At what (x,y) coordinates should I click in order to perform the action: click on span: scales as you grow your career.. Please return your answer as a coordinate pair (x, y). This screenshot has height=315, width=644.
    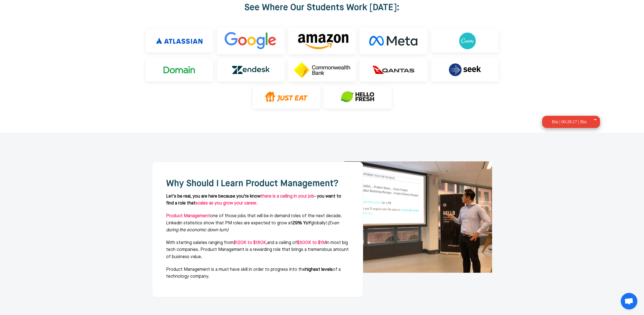
    Looking at the image, I should click on (226, 203).